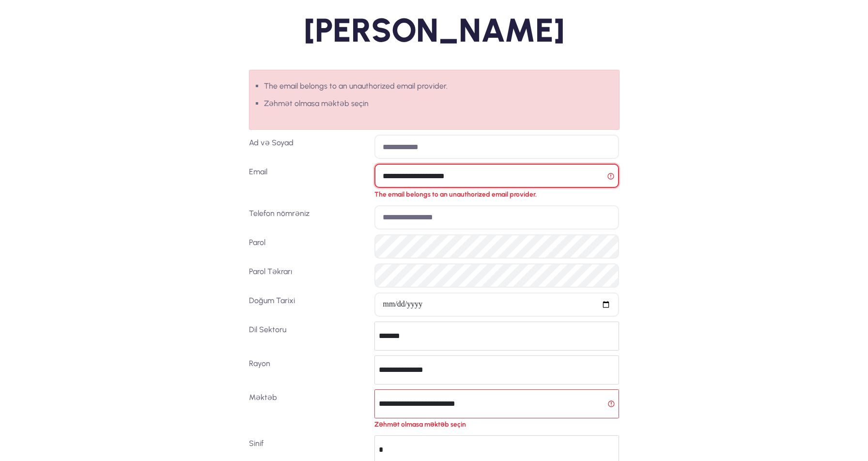 This screenshot has width=868, height=461. What do you see at coordinates (308, 305) in the screenshot?
I see `label: Doğum Tarixi` at bounding box center [308, 305].